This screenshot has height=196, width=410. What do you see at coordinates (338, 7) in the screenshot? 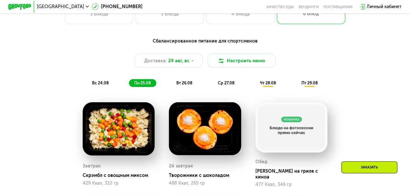
I see `div: поставщикам` at bounding box center [338, 7].